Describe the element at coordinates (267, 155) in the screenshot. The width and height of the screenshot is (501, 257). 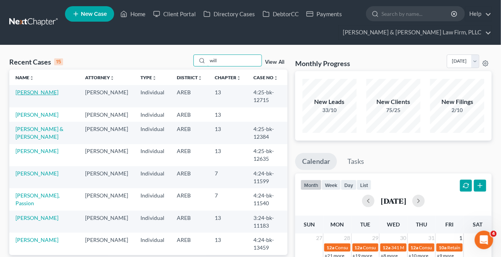
I see `td: 4:25-bk-12635` at that location.